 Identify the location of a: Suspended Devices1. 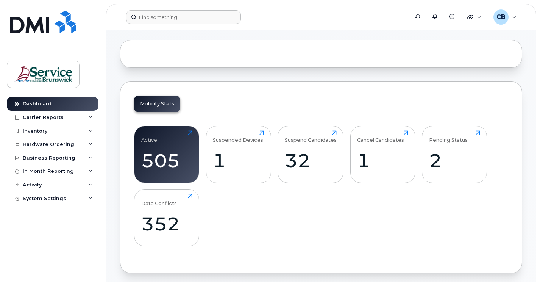
(238, 155).